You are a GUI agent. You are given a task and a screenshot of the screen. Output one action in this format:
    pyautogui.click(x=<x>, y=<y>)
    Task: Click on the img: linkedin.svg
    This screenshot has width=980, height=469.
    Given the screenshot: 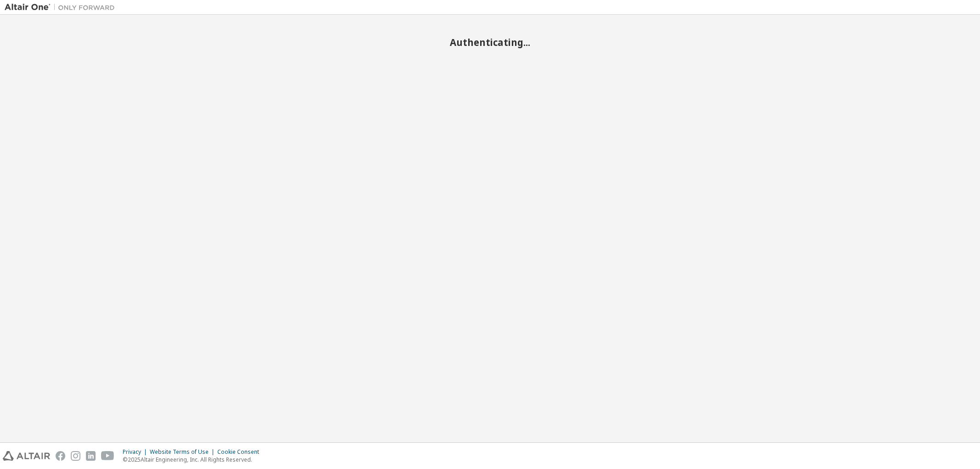 What is the action you would take?
    pyautogui.click(x=91, y=456)
    